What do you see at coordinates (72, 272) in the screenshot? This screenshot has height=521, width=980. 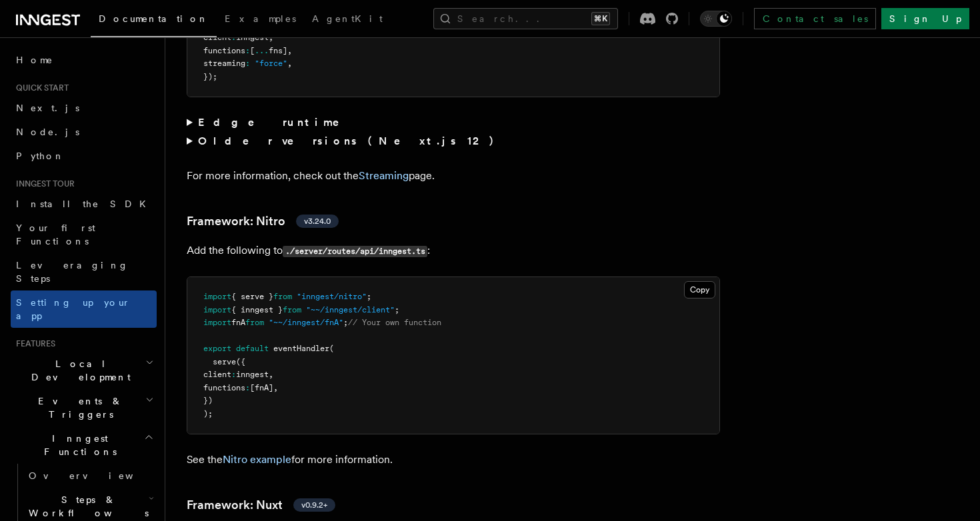 I see `span: Leveraging Steps` at bounding box center [72, 272].